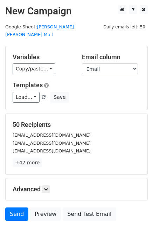 This screenshot has width=153, height=239. I want to click on small: Google Sheet:, so click(40, 31).